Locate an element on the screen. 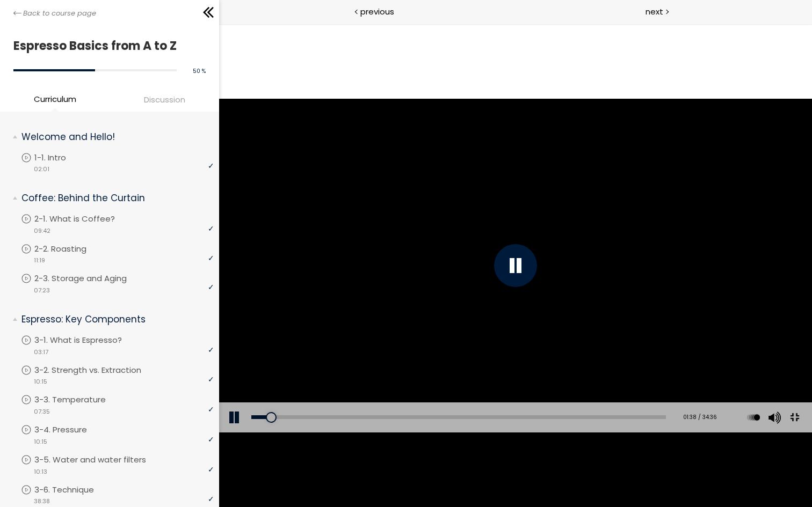  p: 1-1. Intro is located at coordinates (61, 158).